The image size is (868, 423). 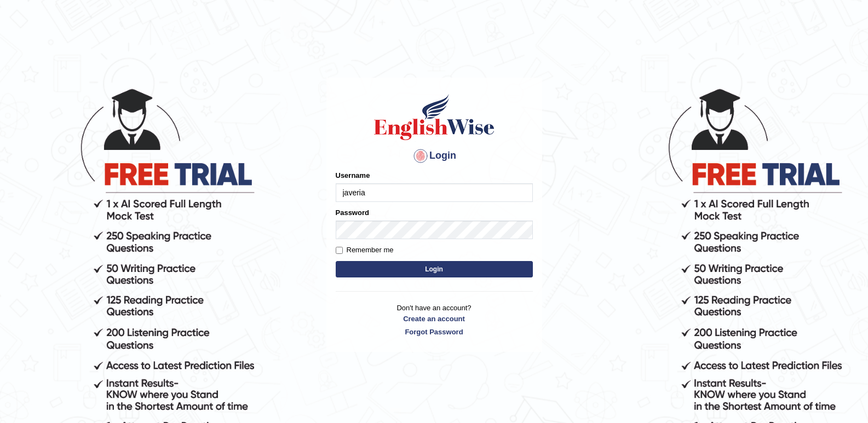 I want to click on label: Password, so click(x=352, y=212).